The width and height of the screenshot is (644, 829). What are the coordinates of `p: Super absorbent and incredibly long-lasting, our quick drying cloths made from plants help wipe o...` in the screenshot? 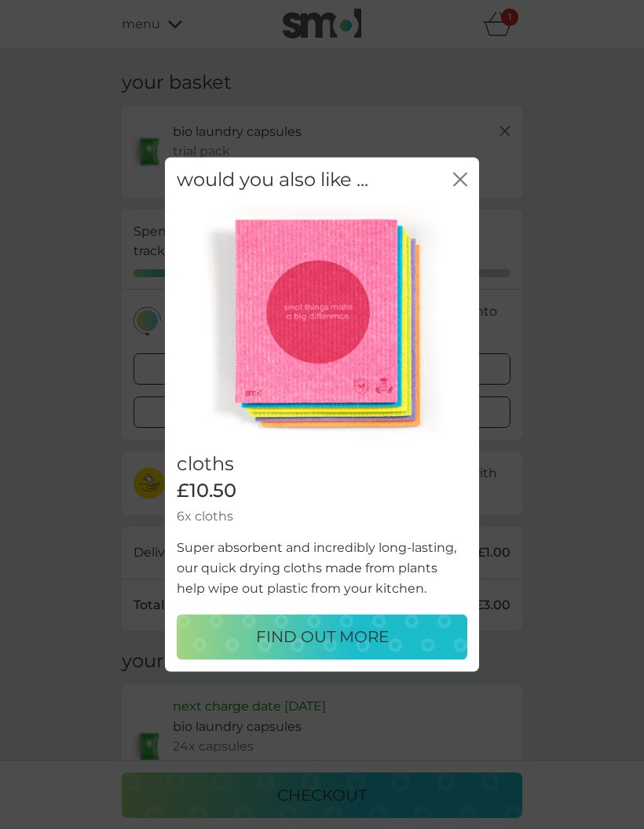 It's located at (322, 569).